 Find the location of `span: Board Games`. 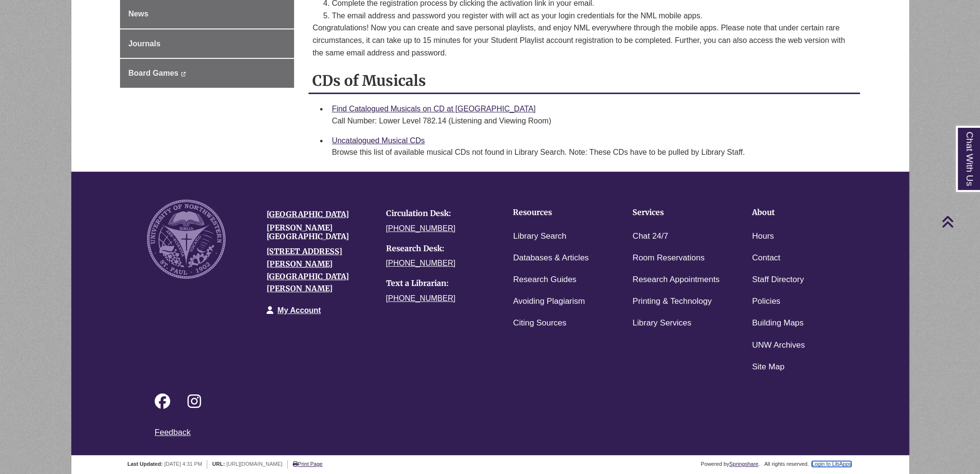

span: Board Games is located at coordinates (153, 73).